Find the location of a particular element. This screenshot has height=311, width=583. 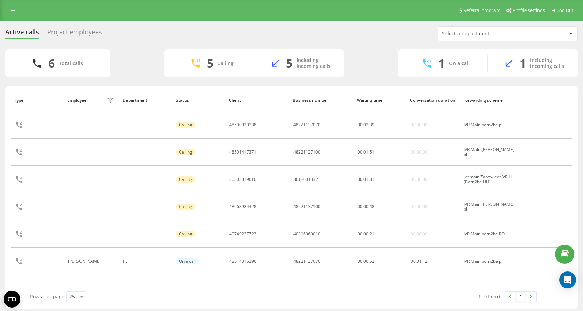

div: 48668924428 is located at coordinates (243, 207).